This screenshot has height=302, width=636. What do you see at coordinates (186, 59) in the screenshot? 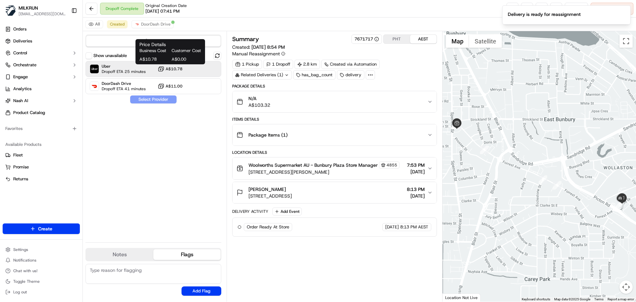
I see `span: A$0.00` at bounding box center [186, 59].